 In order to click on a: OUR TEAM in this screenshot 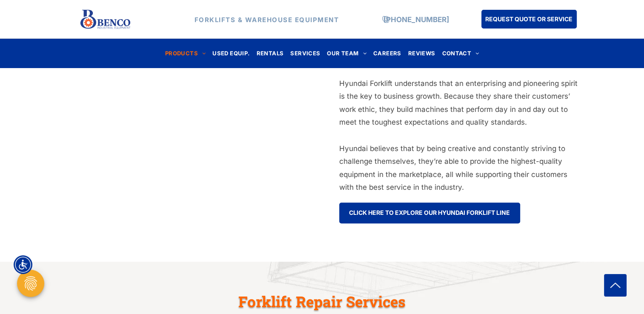, I will do `click(346, 53)`.